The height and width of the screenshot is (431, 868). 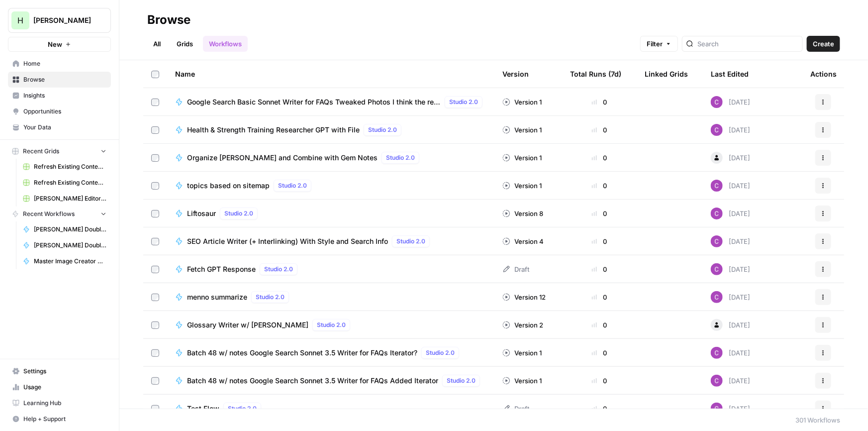 What do you see at coordinates (331, 381) in the screenshot?
I see `a: Batch 48 w/ notes Google Search Sonnet 3.5 Writer for FAQs Added IteratorStudio 2.0` at bounding box center [331, 381].